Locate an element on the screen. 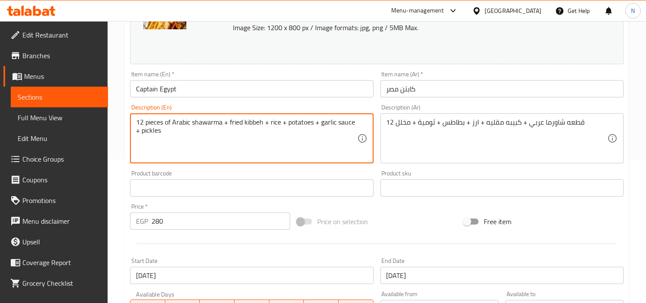 This screenshot has height=303, width=646. span: Menus is located at coordinates (62, 76).